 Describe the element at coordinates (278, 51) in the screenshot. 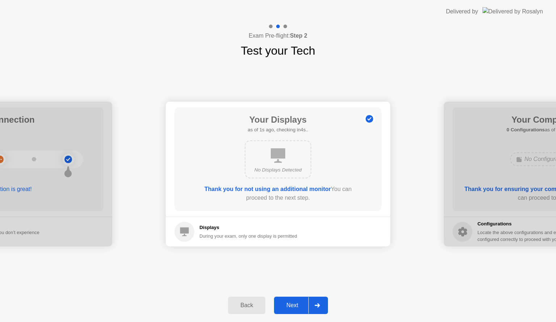

I see `h1: Test your Tech` at that location.